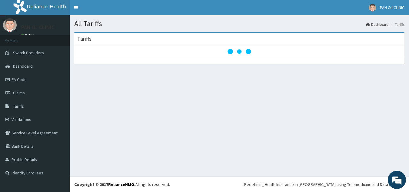  I want to click on span: Tariffs, so click(18, 106).